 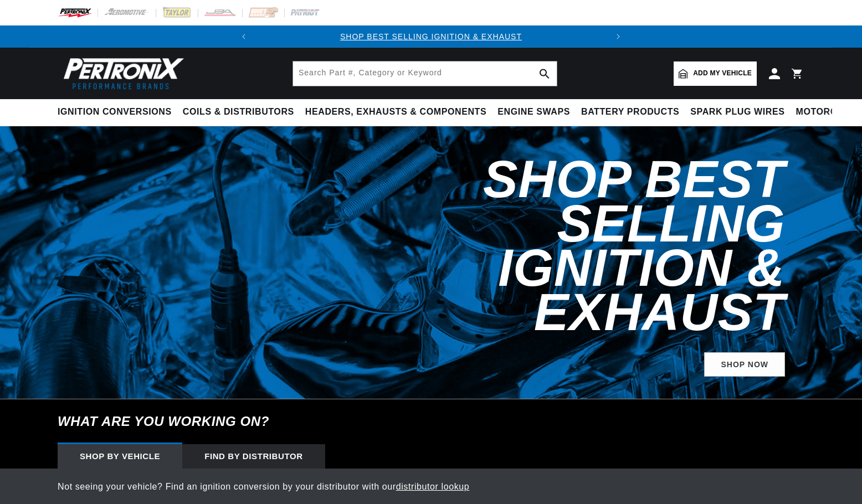 I want to click on div: Find by Distributor, so click(x=254, y=456).